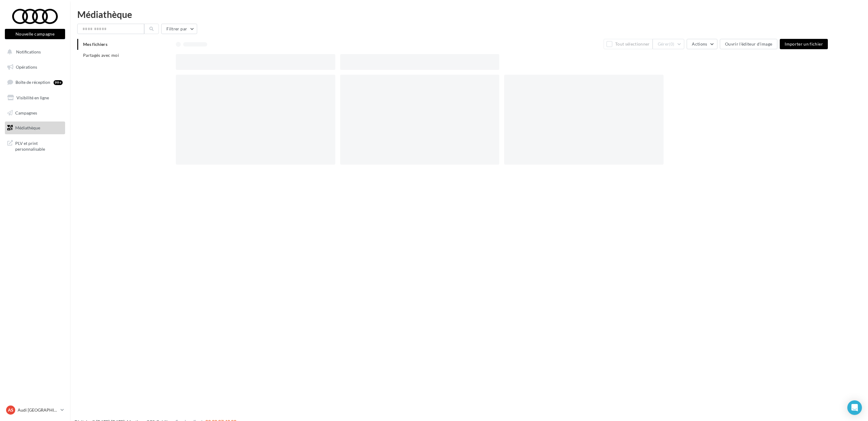 This screenshot has height=421, width=868. Describe the element at coordinates (854, 407) in the screenshot. I see `div: Open Intercom Messenger` at that location.